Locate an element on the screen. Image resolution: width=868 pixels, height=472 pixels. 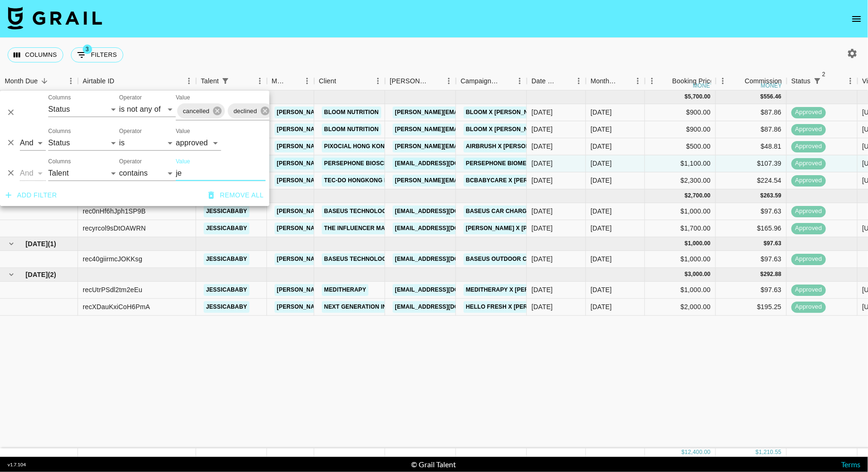
div: 3,000.00 is located at coordinates (699, 274).